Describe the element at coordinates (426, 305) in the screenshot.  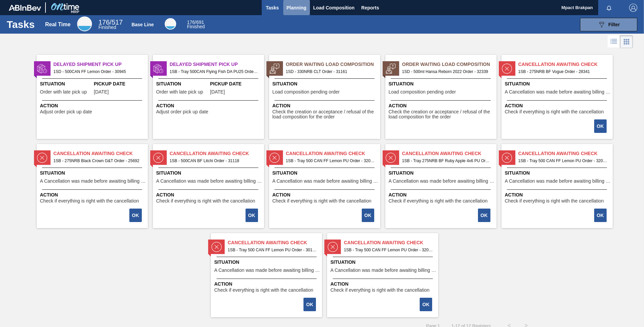
I see `div: Complete task: 2269163` at that location.